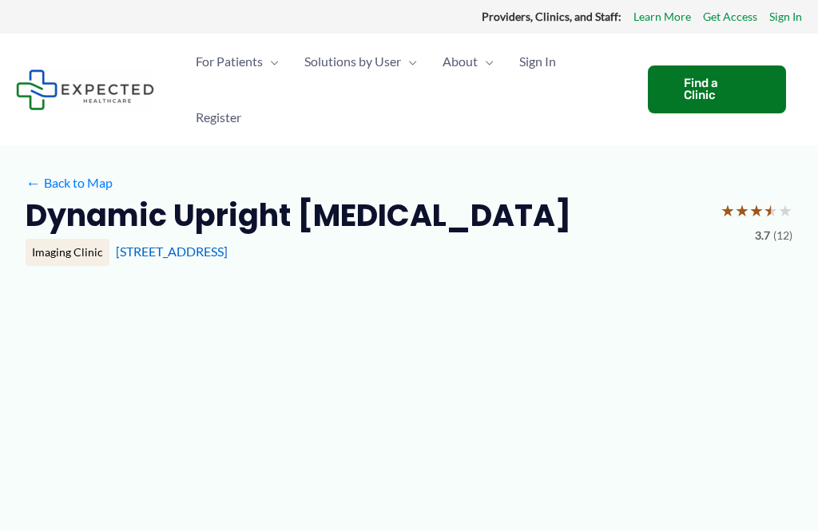 This screenshot has height=531, width=818. Describe the element at coordinates (717, 89) in the screenshot. I see `div: Find a Clinic` at that location.